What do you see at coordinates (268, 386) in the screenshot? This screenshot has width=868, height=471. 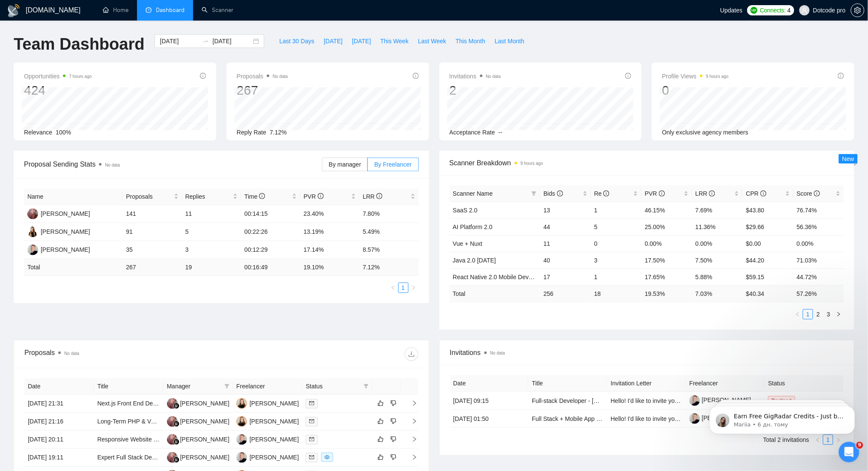 I see `th: Freelancer` at bounding box center [268, 386].